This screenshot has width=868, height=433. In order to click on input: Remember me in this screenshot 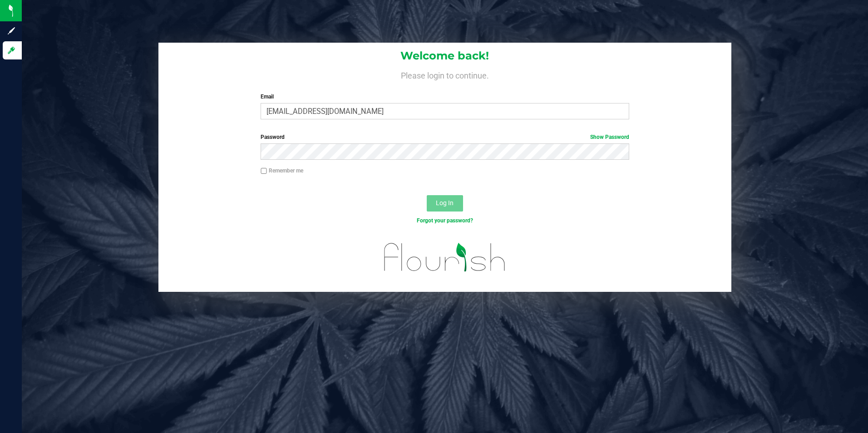, I will do `click(264, 171)`.